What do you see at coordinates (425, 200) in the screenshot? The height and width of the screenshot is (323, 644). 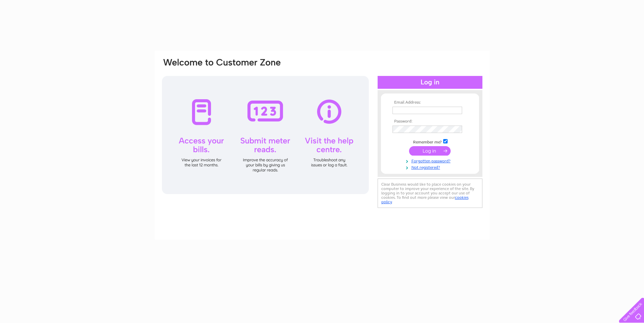 I see `a: cookies policy` at bounding box center [425, 200].